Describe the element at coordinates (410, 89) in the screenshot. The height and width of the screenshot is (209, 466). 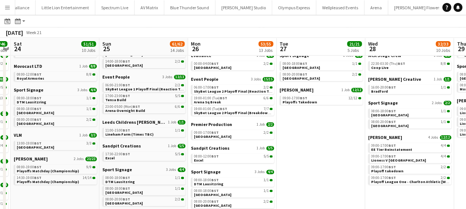
I see `a: 16:00-20:00BST1/1Bradford` at that location.